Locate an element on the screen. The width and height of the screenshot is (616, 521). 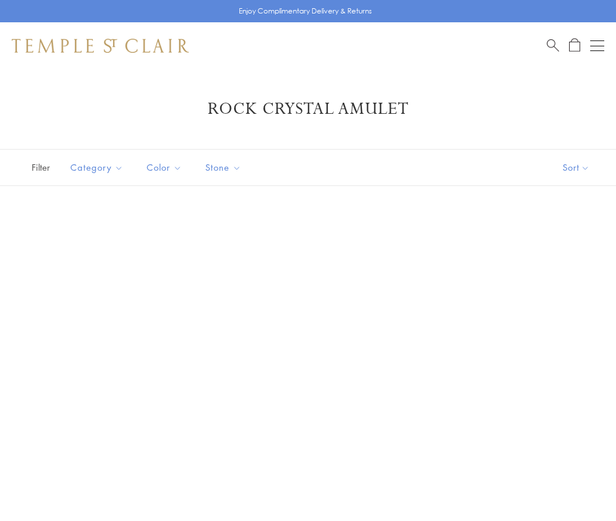
button: Show sort by is located at coordinates (576, 167).